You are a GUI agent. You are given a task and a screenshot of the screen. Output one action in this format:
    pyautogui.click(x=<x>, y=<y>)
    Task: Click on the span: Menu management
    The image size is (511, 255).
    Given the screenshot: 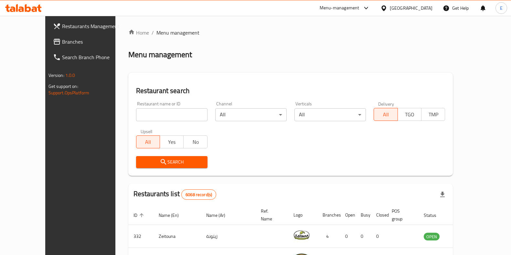 What is the action you would take?
    pyautogui.click(x=178, y=33)
    